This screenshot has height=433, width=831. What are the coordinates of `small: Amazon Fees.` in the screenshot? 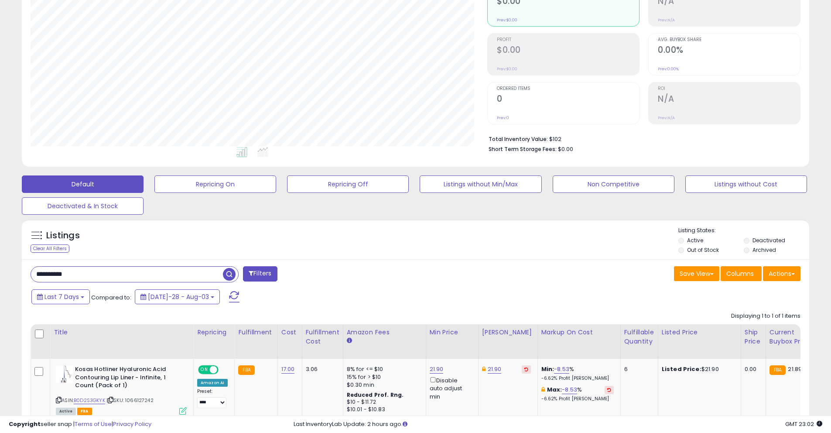 It's located at (349, 341).